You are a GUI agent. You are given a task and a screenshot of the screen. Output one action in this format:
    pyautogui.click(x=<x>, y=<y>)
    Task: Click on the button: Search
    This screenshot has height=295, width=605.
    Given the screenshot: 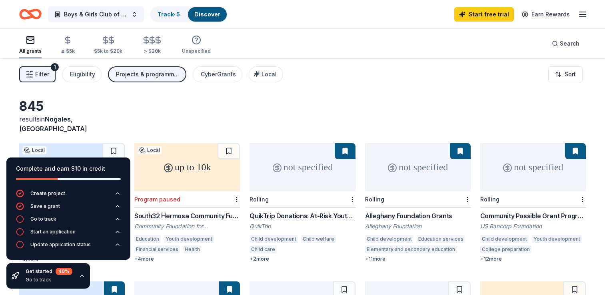 What is the action you would take?
    pyautogui.click(x=566, y=44)
    